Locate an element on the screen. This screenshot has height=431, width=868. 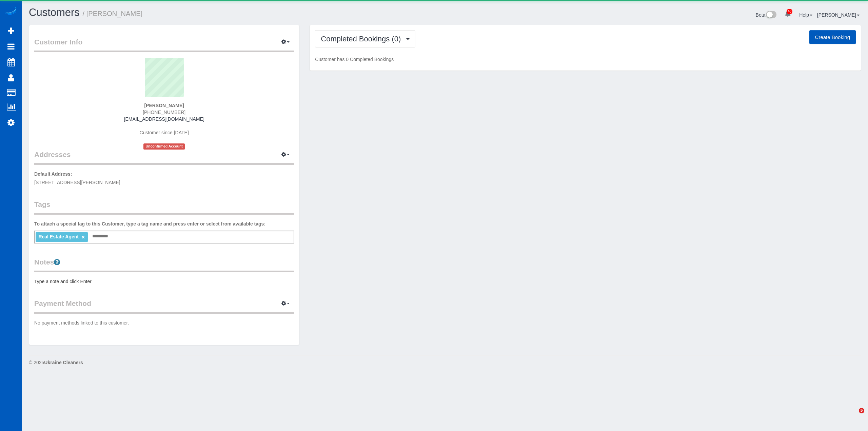
span: Unconfirmed Account is located at coordinates (164, 146).